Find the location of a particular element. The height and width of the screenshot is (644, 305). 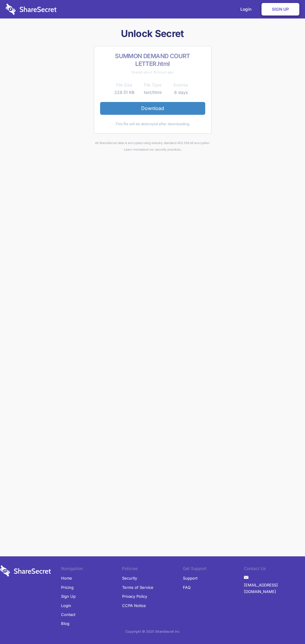

a: Login is located at coordinates (66, 605).